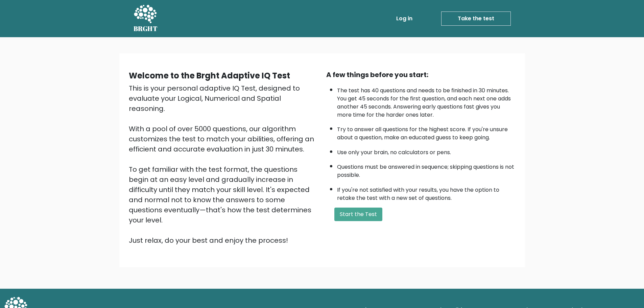  What do you see at coordinates (421, 75) in the screenshot?
I see `div: A few things before you start:` at bounding box center [421, 75].